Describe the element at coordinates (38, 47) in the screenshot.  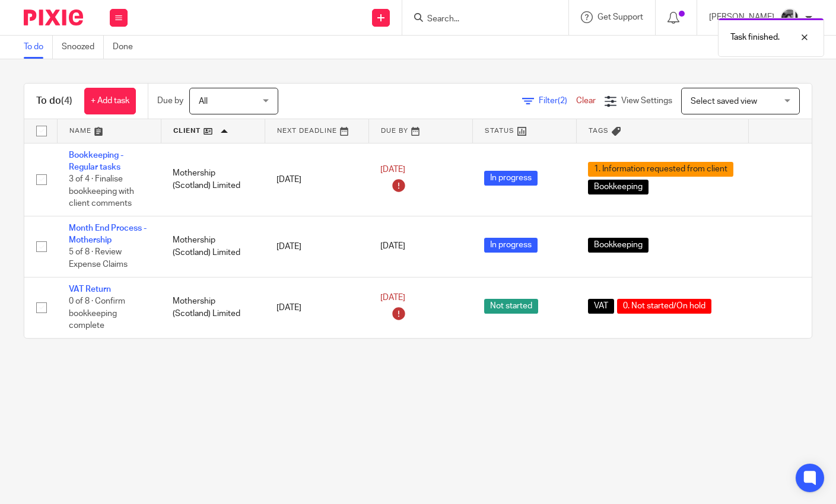
I see `a: To do` at that location.